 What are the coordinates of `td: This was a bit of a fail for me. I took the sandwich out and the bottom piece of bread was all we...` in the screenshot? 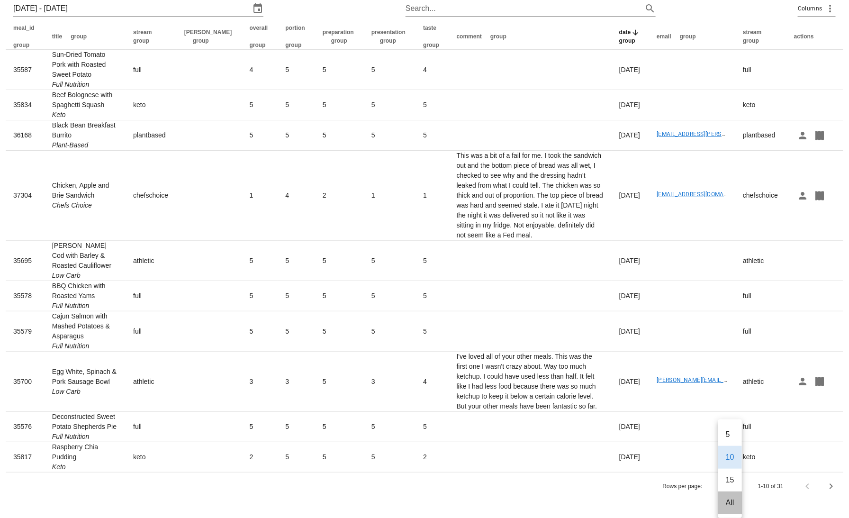 It's located at (530, 196).